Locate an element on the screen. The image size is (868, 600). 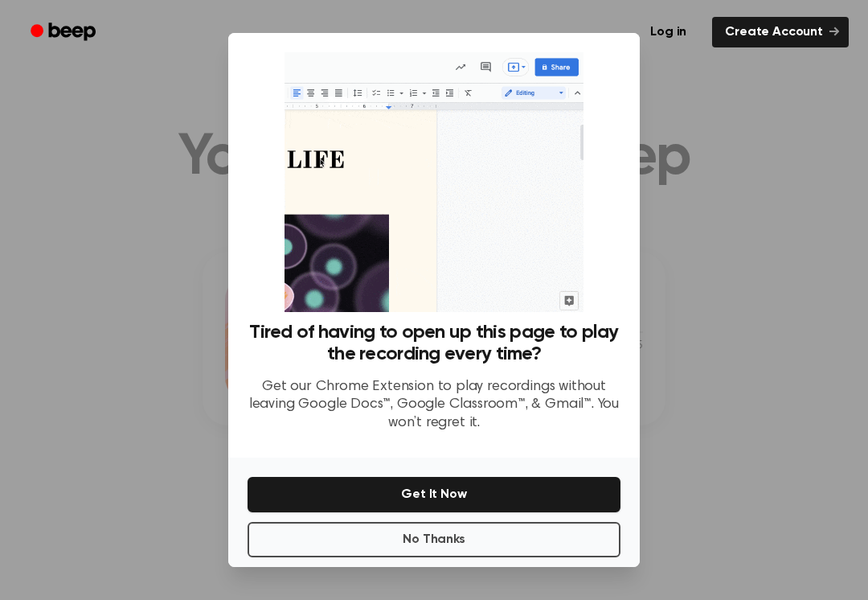
a: Beep is located at coordinates (64, 32).